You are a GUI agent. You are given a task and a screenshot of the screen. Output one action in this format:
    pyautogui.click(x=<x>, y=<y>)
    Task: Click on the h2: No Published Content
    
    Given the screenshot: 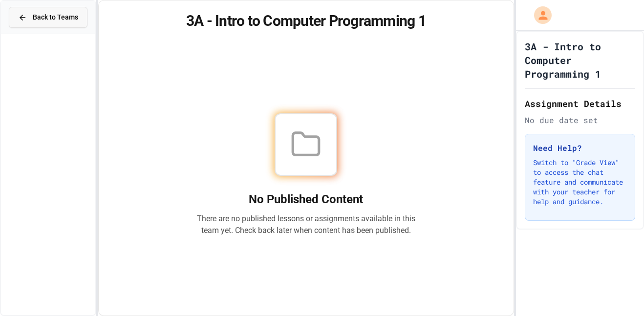 What is the action you would take?
    pyautogui.click(x=306, y=199)
    